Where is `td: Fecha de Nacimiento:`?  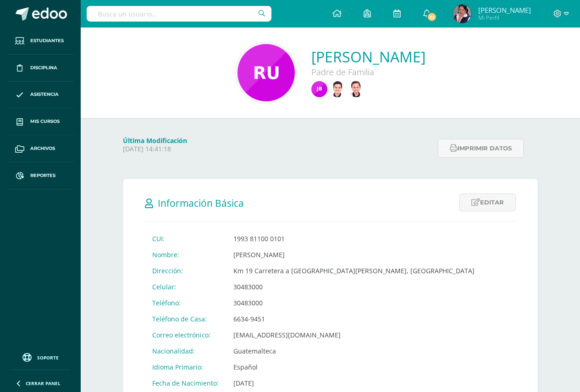 td: Fecha de Nacimiento: is located at coordinates (185, 383).